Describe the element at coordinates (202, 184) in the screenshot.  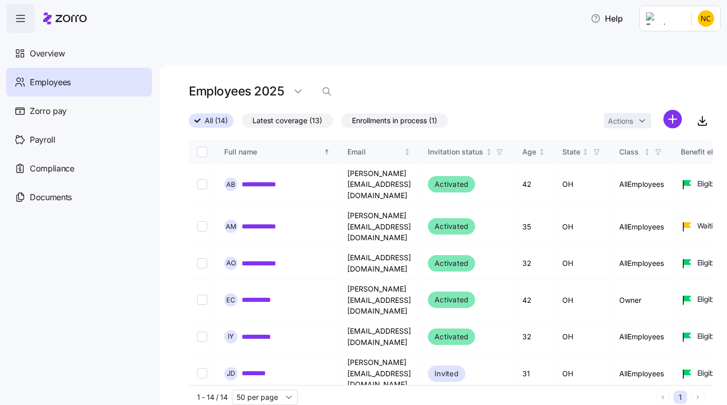
I see `input: Select record 1` at that location.